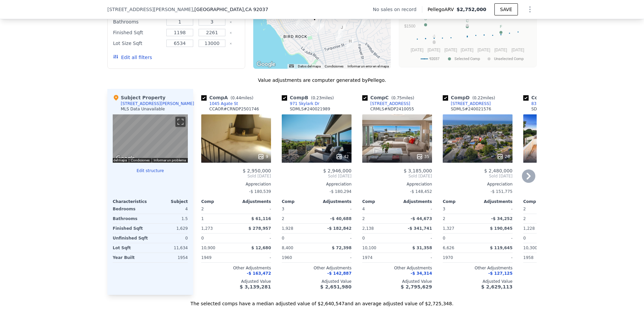  What do you see at coordinates (131, 248) in the screenshot?
I see `div: Lot Sqft` at bounding box center [131, 248].